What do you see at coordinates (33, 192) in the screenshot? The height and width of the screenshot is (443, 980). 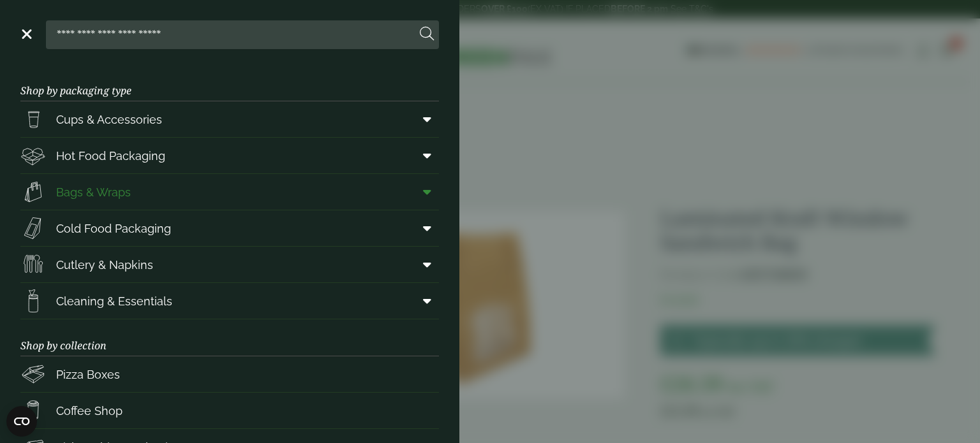 I see `img: Paper_carriers.svg` at bounding box center [33, 192].